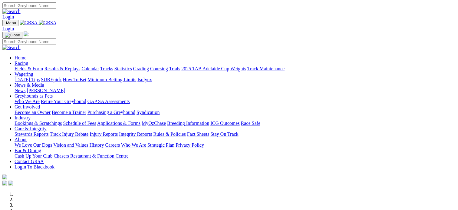 The height and width of the screenshot is (210, 458). Describe the element at coordinates (62, 68) in the screenshot. I see `a: Results & Replays` at that location.